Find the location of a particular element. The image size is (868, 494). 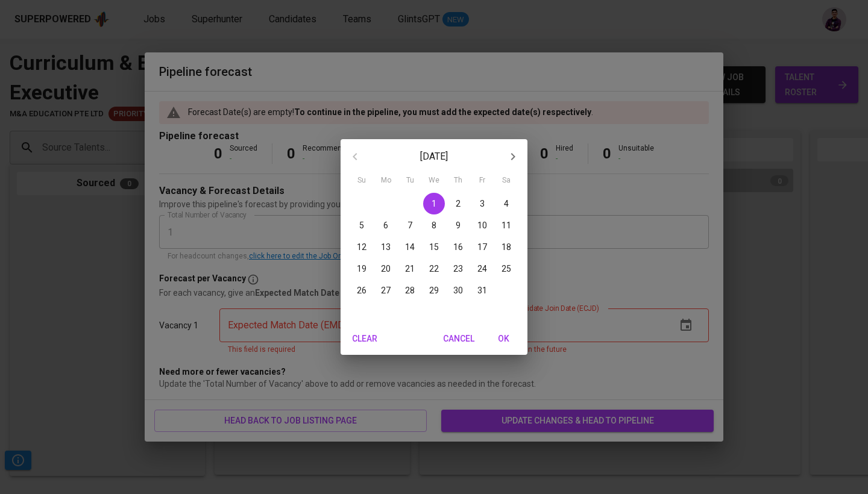

button: 14 is located at coordinates (410, 247).